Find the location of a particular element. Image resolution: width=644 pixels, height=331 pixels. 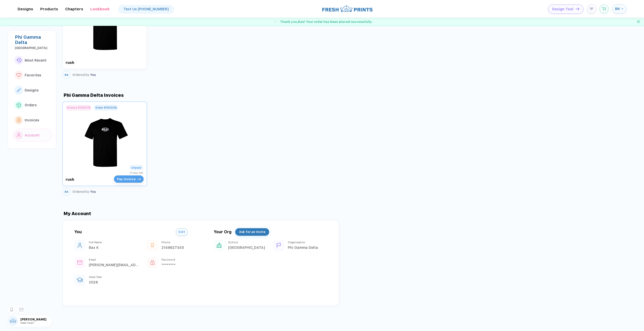

div: ChaptersToggle dropdown menu chapters is located at coordinates (74, 9).